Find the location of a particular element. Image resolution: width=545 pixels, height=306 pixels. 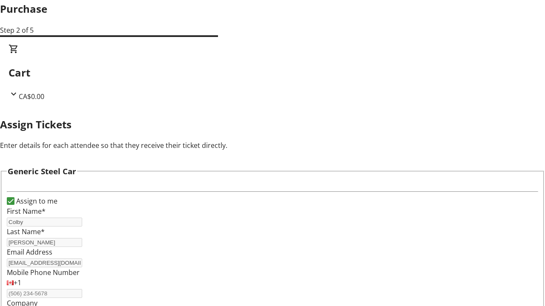

span: CA$0.00 is located at coordinates (31, 97).